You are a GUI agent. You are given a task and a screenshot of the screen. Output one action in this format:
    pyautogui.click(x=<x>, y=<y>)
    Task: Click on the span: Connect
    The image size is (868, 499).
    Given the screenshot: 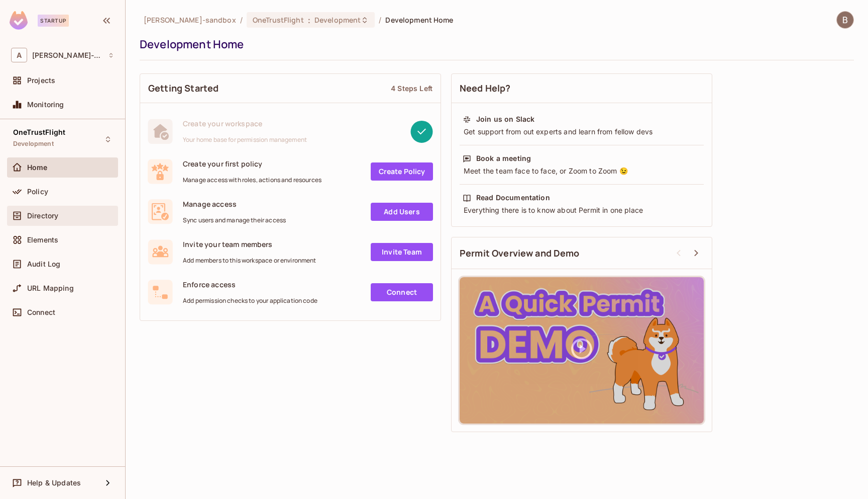 What is the action you would take?
    pyautogui.click(x=41, y=312)
    